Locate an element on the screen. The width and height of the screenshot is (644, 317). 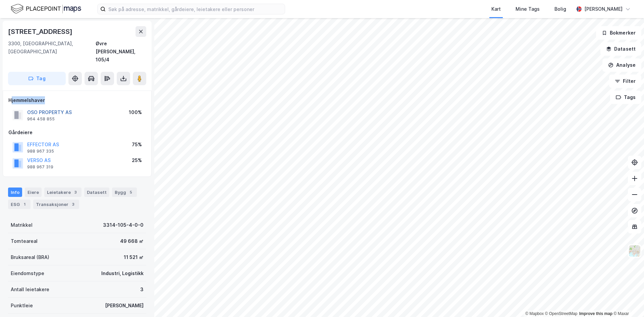
button: Tags is located at coordinates (626, 97).